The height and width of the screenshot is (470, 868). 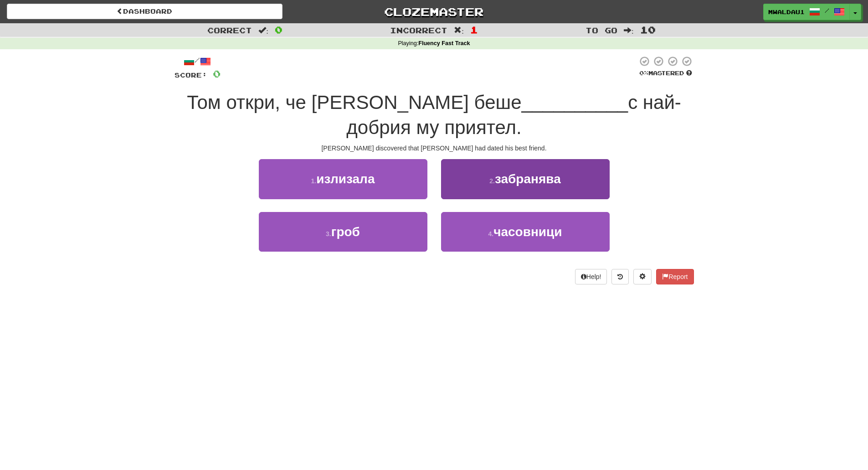 What do you see at coordinates (491, 234) in the screenshot?
I see `small: 4 .` at bounding box center [491, 234].